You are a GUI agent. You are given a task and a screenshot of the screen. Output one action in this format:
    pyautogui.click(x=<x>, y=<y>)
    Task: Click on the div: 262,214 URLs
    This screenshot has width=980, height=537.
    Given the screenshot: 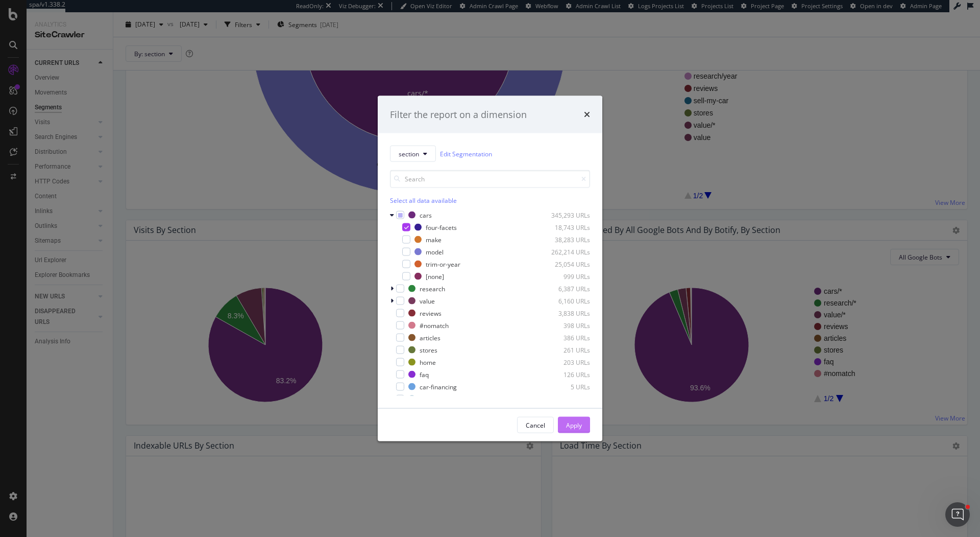 What is the action you would take?
    pyautogui.click(x=564, y=251)
    